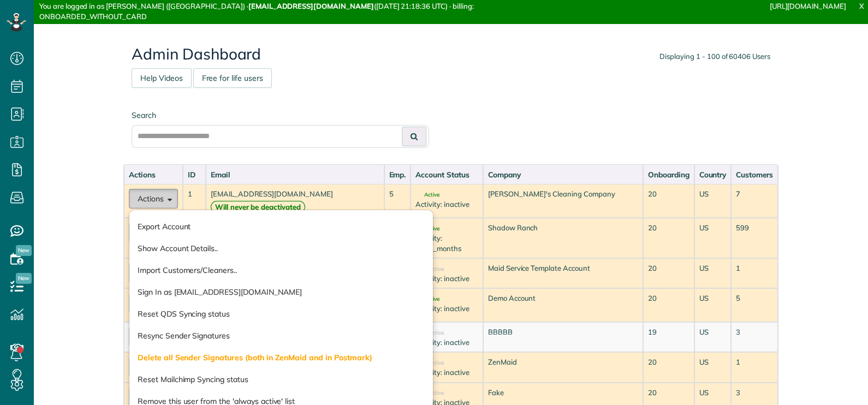 The image size is (868, 405). What do you see at coordinates (153, 199) in the screenshot?
I see `button: Actions` at bounding box center [153, 199].